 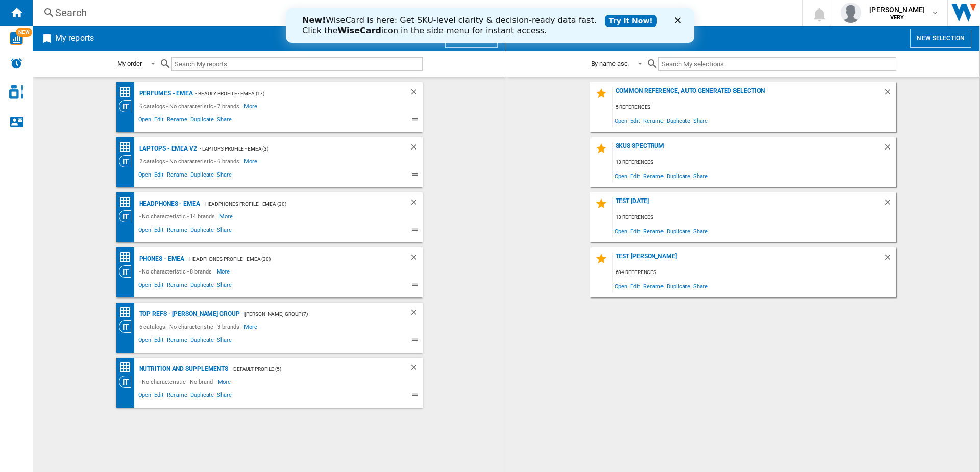 What do you see at coordinates (850, 13) in the screenshot?
I see `img: profile.jpg` at bounding box center [850, 13].